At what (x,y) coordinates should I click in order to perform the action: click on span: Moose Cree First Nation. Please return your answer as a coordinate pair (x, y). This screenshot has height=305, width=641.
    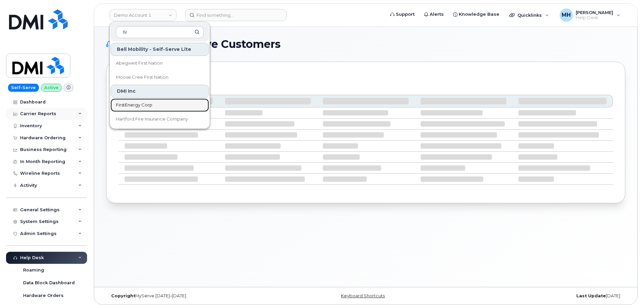
    Looking at the image, I should click on (142, 77).